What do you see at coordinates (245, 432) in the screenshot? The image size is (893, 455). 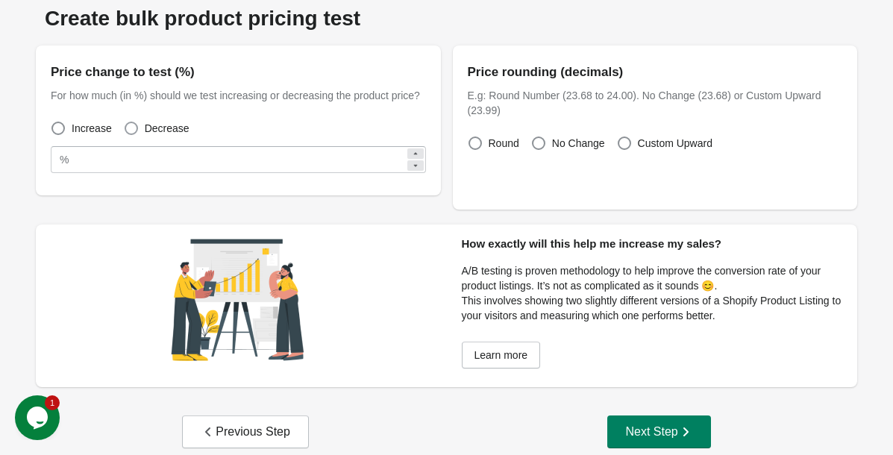 I see `button: Previous Step` at bounding box center [245, 432].